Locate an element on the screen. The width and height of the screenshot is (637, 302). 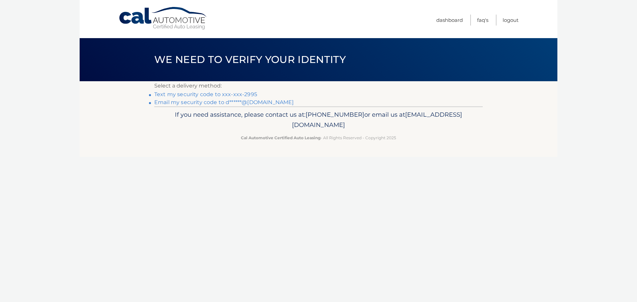
a: Text my security code to xxx-xxx-2995 is located at coordinates (206, 94).